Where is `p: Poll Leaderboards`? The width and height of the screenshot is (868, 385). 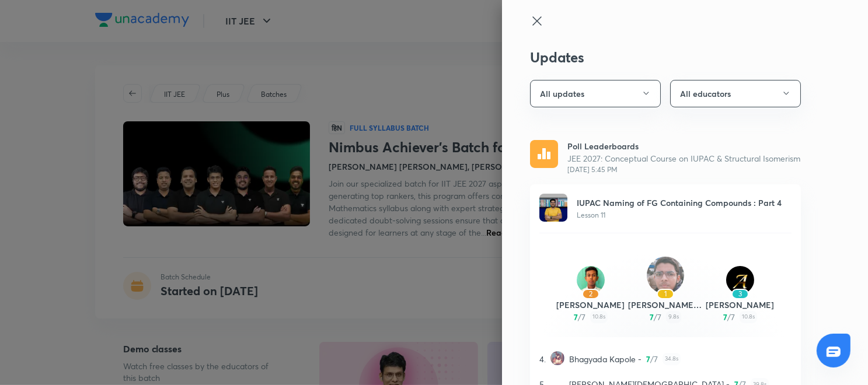 p: Poll Leaderboards is located at coordinates (683, 146).